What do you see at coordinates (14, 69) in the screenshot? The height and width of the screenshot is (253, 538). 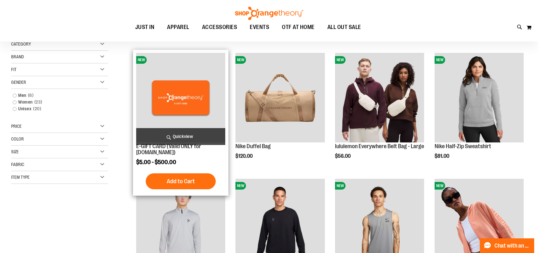 I see `span: Fit` at bounding box center [14, 69].